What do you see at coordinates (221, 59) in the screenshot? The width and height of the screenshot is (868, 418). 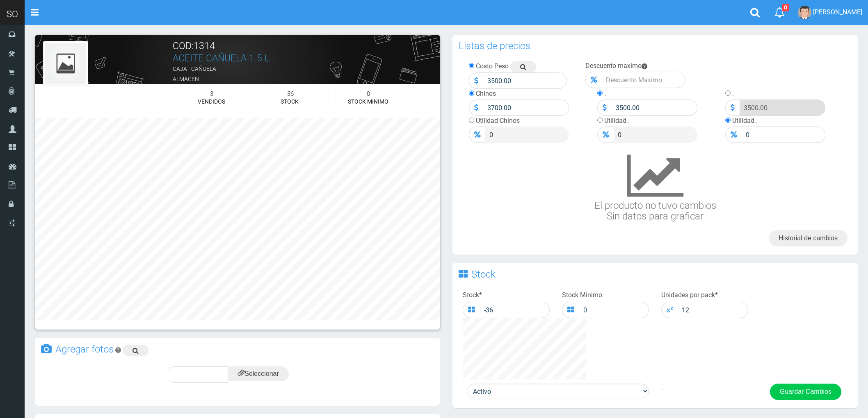 I see `a: ACEITE CAÑUELA 1.5 L` at bounding box center [221, 59].